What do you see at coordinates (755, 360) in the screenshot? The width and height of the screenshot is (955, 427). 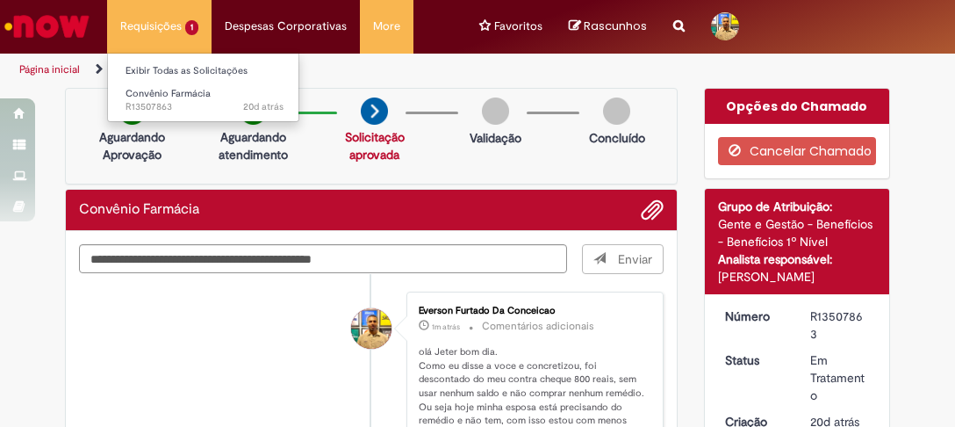 I see `dt: Status` at bounding box center [755, 360].